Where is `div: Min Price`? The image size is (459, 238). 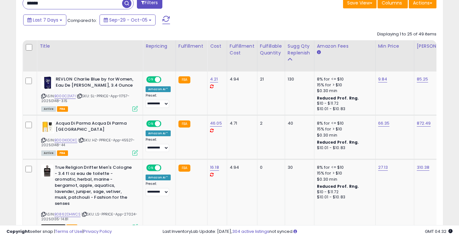 div: Min Price is located at coordinates (395, 46).